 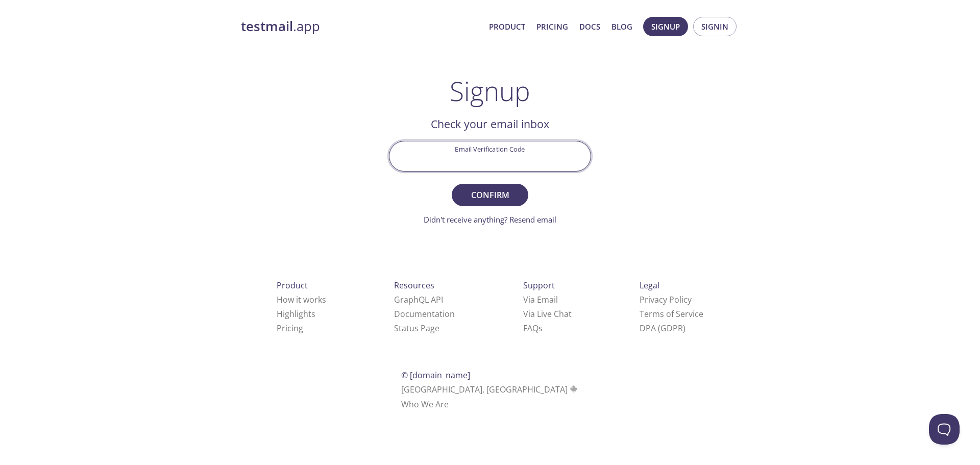 I want to click on span: Resources, so click(x=414, y=285).